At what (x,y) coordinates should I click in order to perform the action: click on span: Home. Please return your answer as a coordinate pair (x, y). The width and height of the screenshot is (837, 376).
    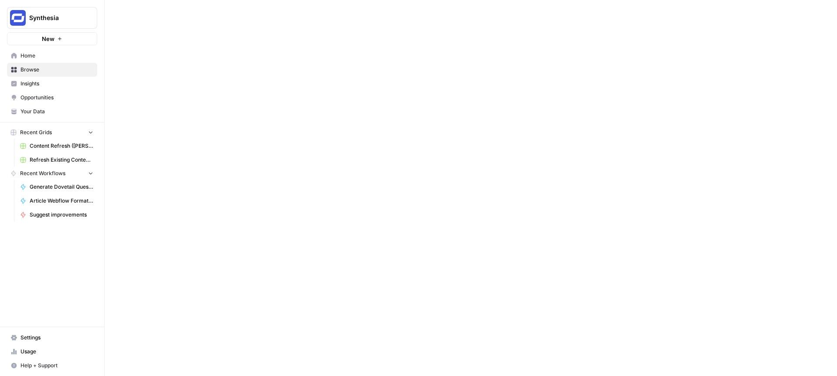
    Looking at the image, I should click on (57, 56).